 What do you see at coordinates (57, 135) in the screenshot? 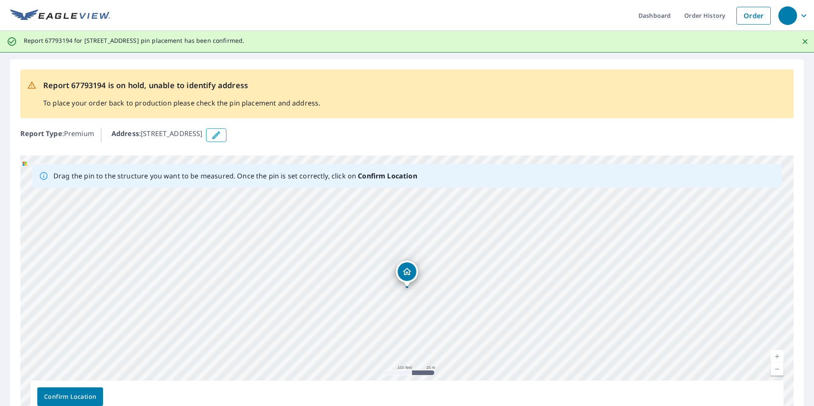
I see `p: : Premium` at bounding box center [57, 135].